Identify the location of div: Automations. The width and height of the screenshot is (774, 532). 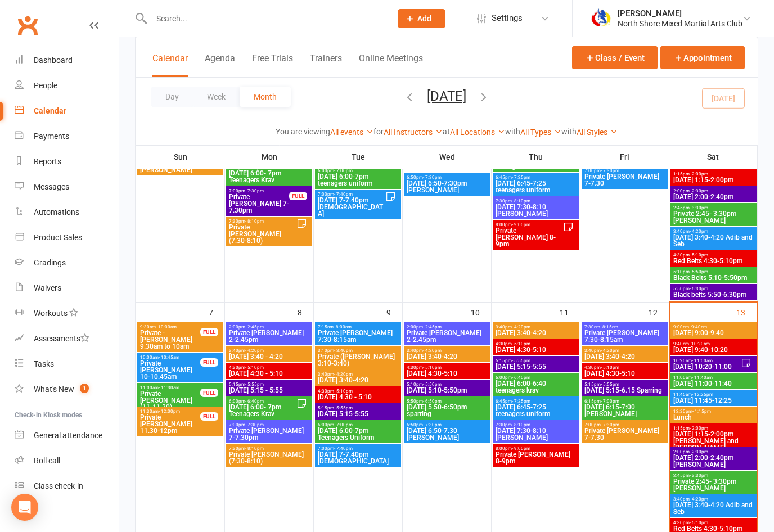
(56, 212).